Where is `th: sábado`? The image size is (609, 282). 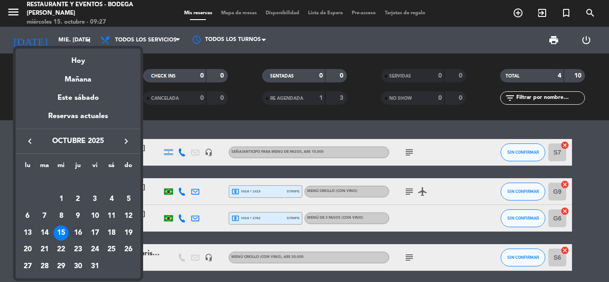 th: sábado is located at coordinates (112, 167).